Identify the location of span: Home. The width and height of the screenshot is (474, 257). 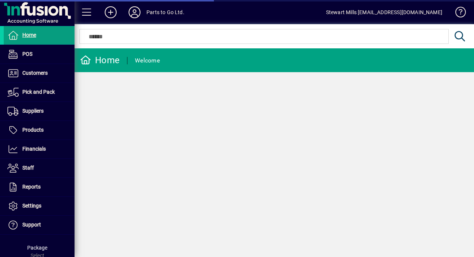
(29, 35).